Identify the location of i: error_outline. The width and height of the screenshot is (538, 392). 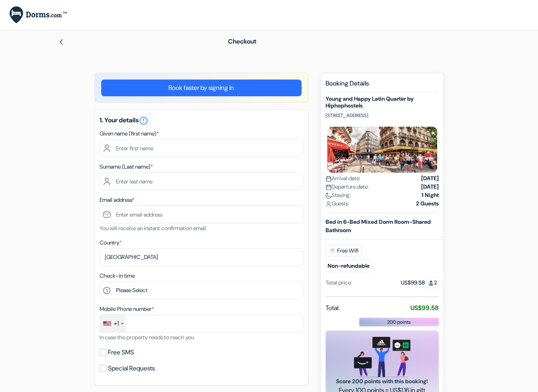
(144, 121).